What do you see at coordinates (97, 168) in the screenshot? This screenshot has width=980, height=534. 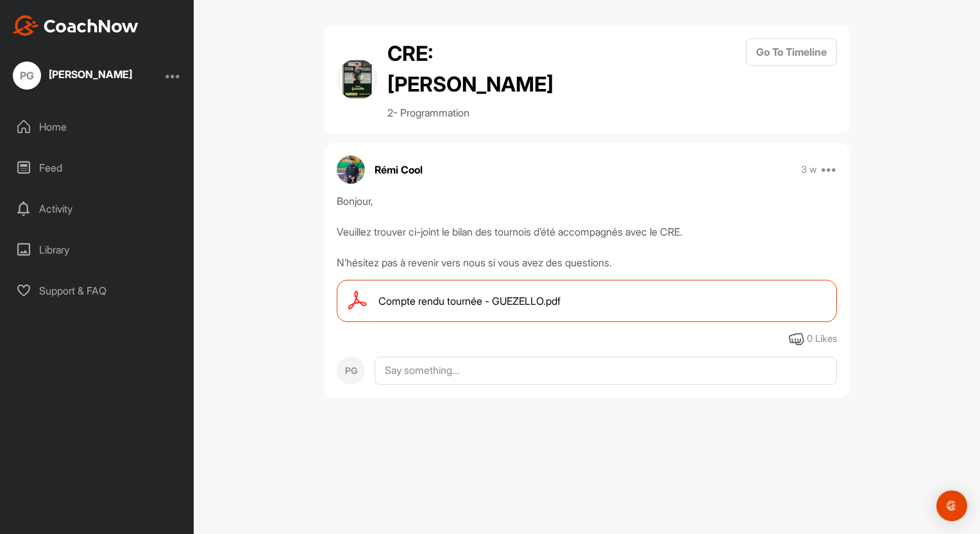 I see `div: Feed` at bounding box center [97, 168].